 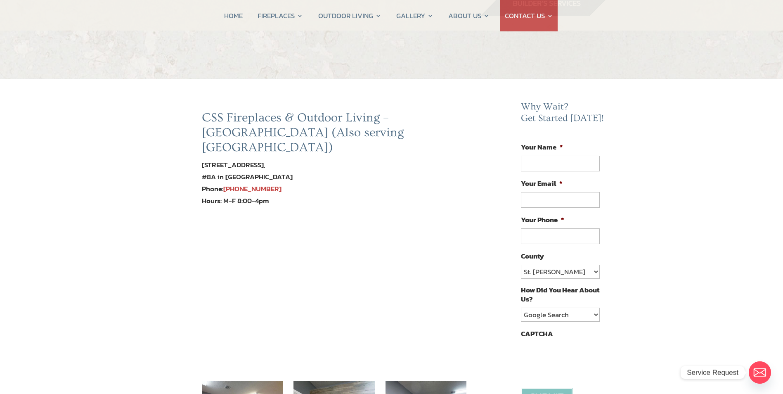 What do you see at coordinates (542, 147) in the screenshot?
I see `label: Your Name` at bounding box center [542, 147].